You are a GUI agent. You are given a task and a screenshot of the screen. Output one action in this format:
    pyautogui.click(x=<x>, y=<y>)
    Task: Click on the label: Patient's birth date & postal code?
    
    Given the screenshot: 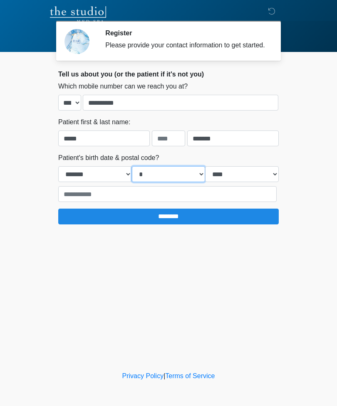 What is the action you would take?
    pyautogui.click(x=109, y=158)
    